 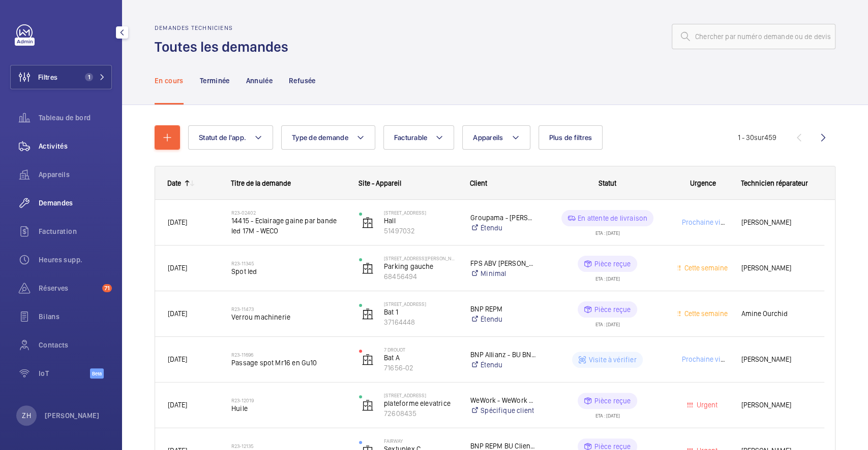 What do you see at coordinates (420, 350) in the screenshot?
I see `p: 7 DROUOT` at bounding box center [420, 350].